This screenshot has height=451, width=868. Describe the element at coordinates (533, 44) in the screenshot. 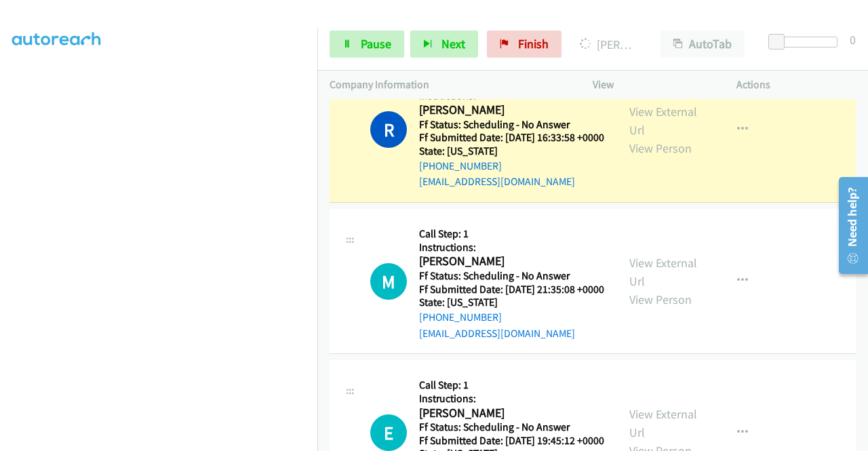

I see `span: Finish` at that location.